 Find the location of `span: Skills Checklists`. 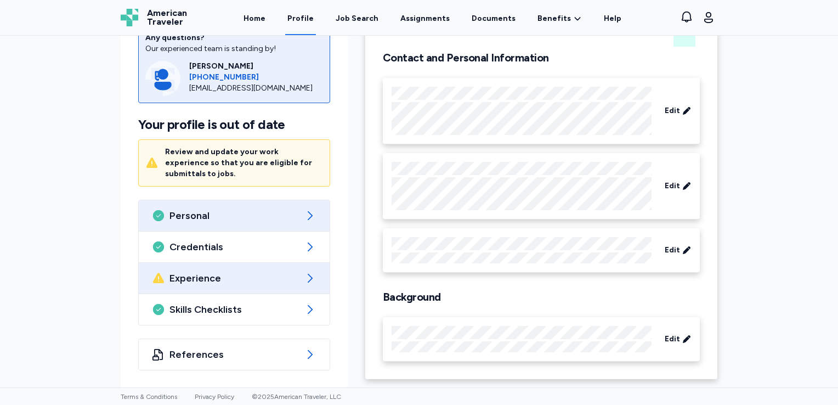

span: Skills Checklists is located at coordinates (234, 309).